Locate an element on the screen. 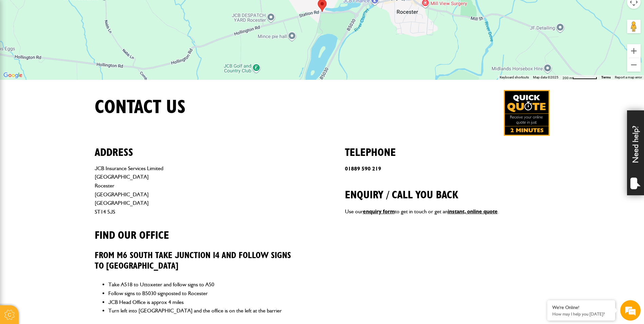 This screenshot has width=644, height=324. p: How may I help you today? is located at coordinates (581, 314).